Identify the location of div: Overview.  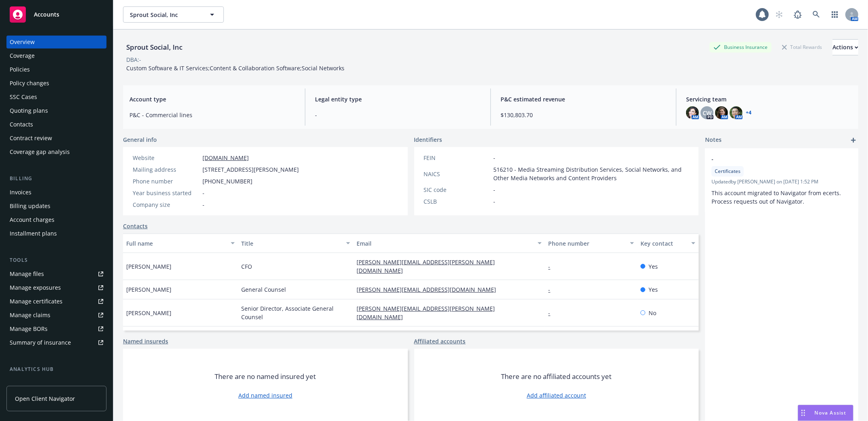
(22, 42).